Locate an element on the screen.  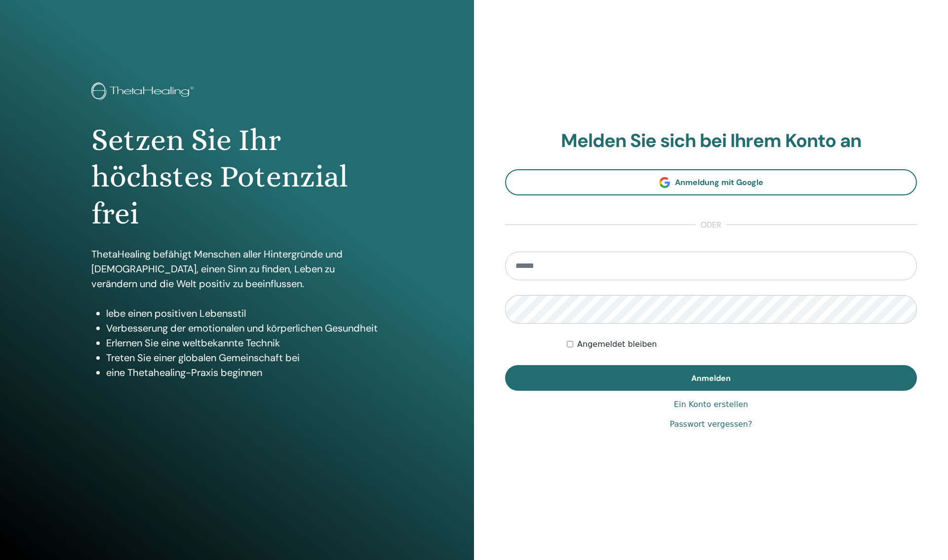
h2: Melden Sie sich bei Ihrem Konto an is located at coordinates (711, 141).